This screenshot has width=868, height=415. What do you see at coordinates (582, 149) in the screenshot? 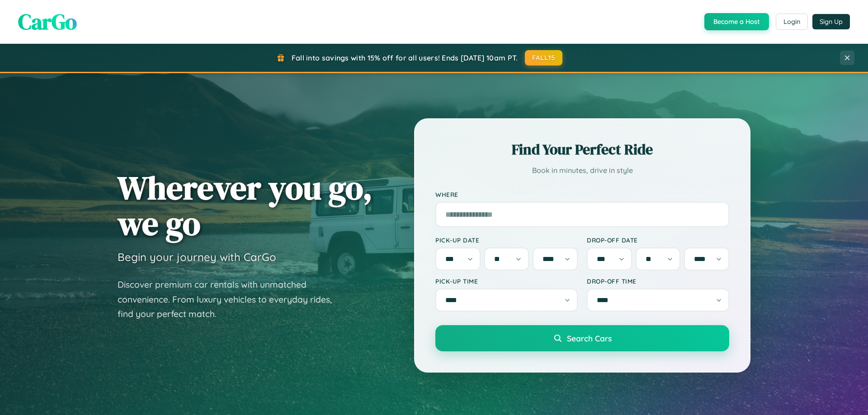
I see `h2: Find Your Perfect Ride` at bounding box center [582, 149].